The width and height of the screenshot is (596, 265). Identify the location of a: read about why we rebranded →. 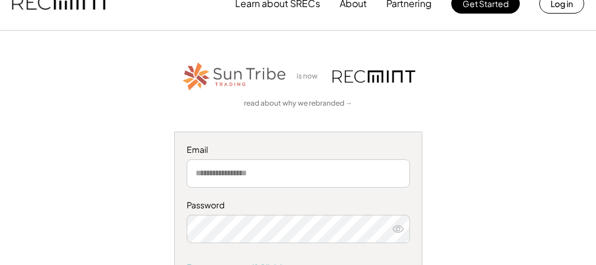
(298, 103).